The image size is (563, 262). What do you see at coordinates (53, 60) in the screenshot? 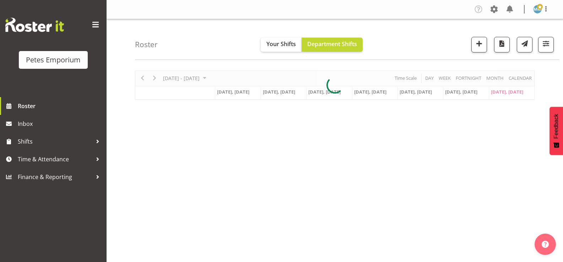
I see `div: Petes Emporium` at bounding box center [53, 60].